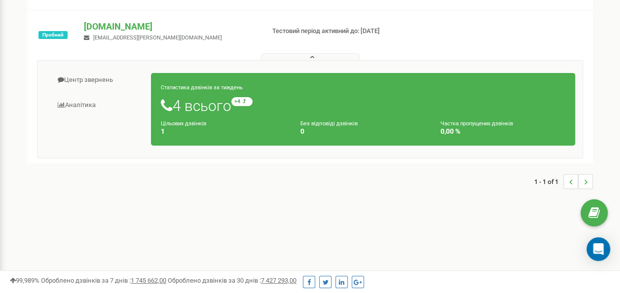 The width and height of the screenshot is (620, 293). What do you see at coordinates (104, 280) in the screenshot?
I see `span: Оброблено дзвінків за 7 днів :` at bounding box center [104, 280].